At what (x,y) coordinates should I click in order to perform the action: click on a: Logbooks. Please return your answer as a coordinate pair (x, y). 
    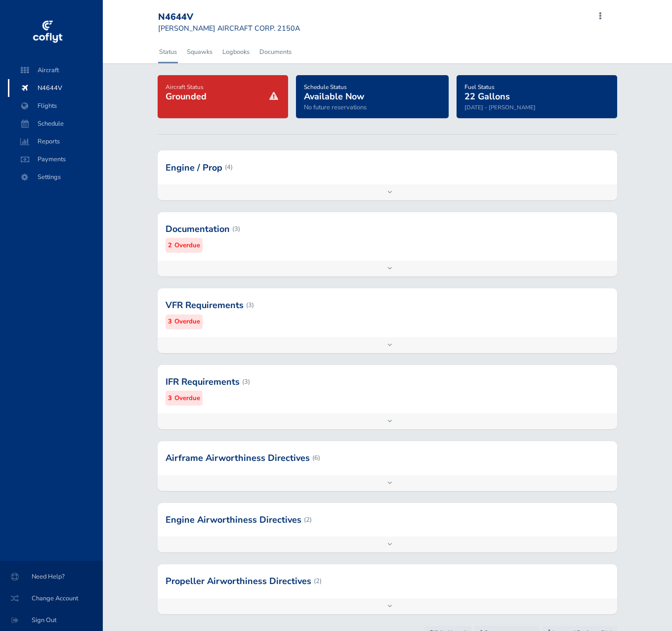
    Looking at the image, I should click on (236, 52).